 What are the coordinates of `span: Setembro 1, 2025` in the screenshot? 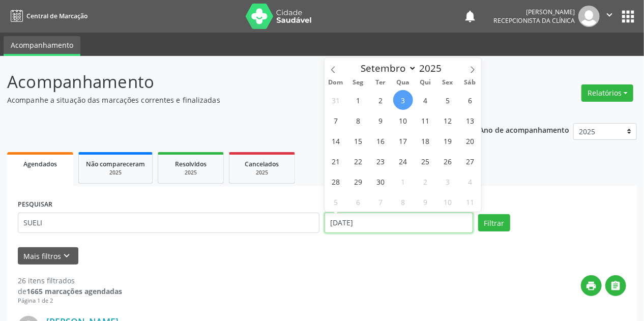 It's located at (359, 100).